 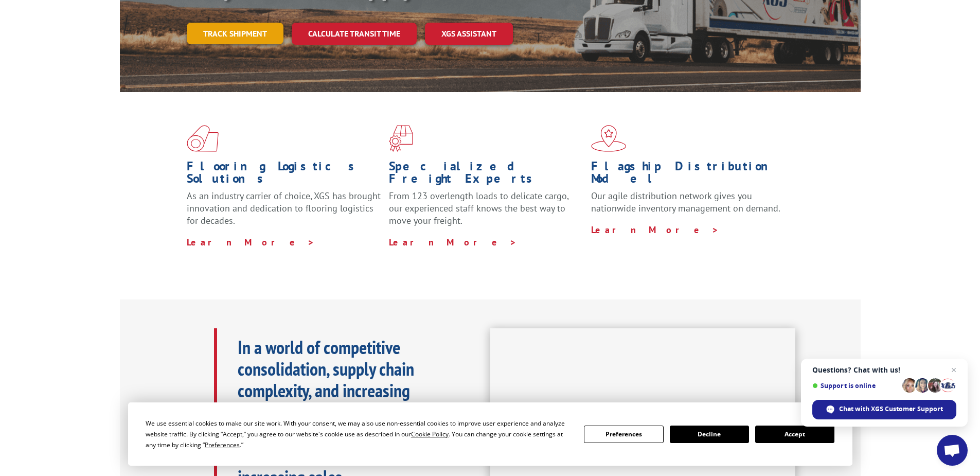 What do you see at coordinates (884, 410) in the screenshot?
I see `div: Chat with XGS Customer Support` at bounding box center [884, 410].